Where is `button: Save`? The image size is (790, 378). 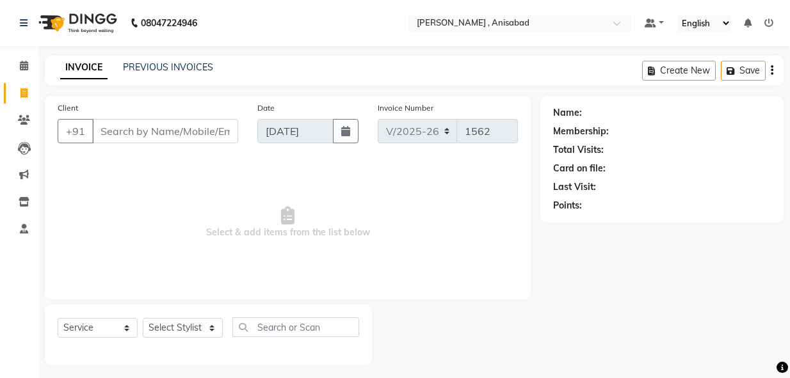
button: Save is located at coordinates (743, 70).